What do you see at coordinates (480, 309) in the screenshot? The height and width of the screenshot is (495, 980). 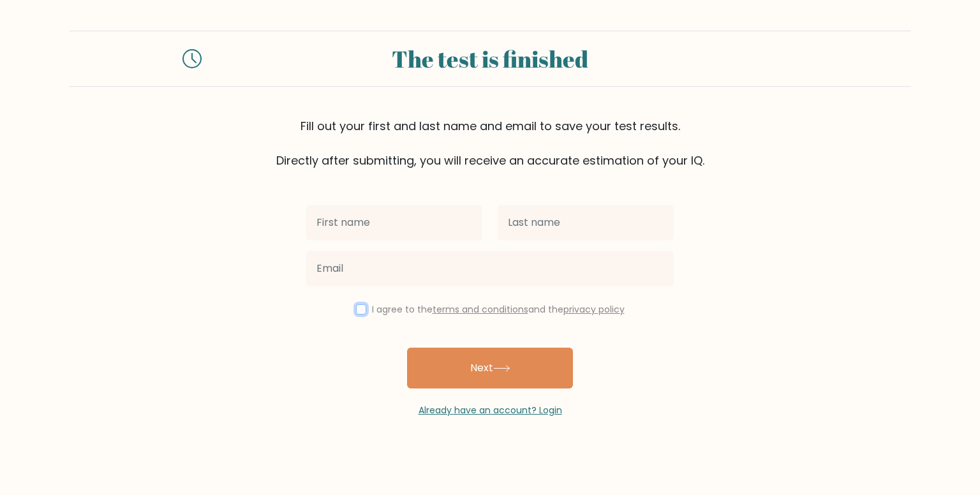 I see `a: terms and conditions` at bounding box center [480, 309].